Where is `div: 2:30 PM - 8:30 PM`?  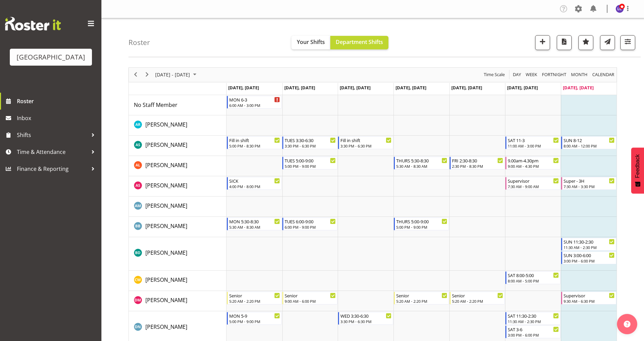 div: 2:30 PM - 8:30 PM is located at coordinates (477, 166).